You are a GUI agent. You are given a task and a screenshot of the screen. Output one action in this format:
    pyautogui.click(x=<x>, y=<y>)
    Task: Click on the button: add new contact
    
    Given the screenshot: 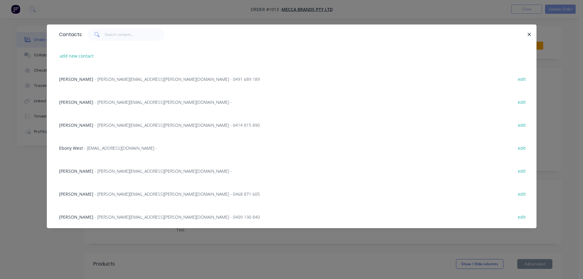 What is the action you would take?
    pyautogui.click(x=77, y=56)
    